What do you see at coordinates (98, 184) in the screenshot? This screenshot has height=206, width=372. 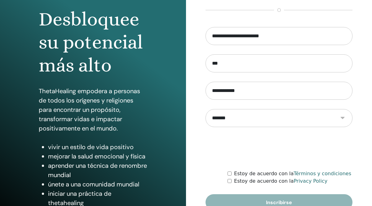 I see `li: únete a una comunidad mundial` at bounding box center [98, 184].